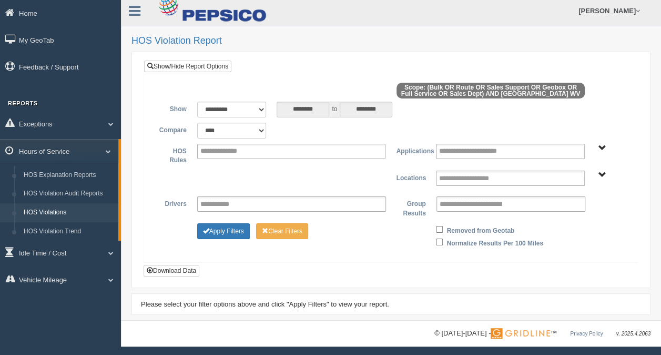 This screenshot has width=661, height=355. I want to click on label: Drivers, so click(172, 203).